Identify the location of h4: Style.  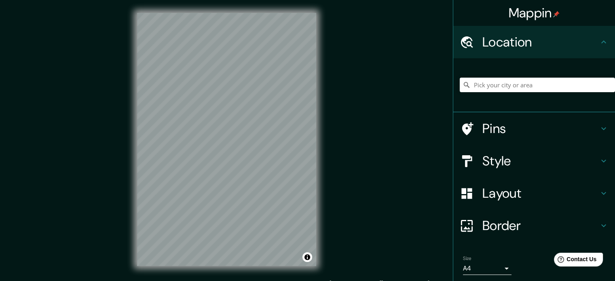
(541, 161).